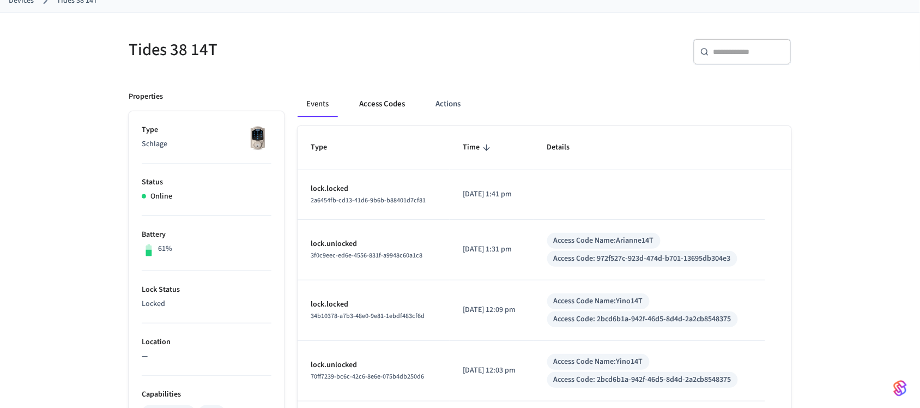 Image resolution: width=920 pixels, height=408 pixels. What do you see at coordinates (604, 240) in the screenshot?
I see `div: Access Code Name: Arianne14T` at bounding box center [604, 240].